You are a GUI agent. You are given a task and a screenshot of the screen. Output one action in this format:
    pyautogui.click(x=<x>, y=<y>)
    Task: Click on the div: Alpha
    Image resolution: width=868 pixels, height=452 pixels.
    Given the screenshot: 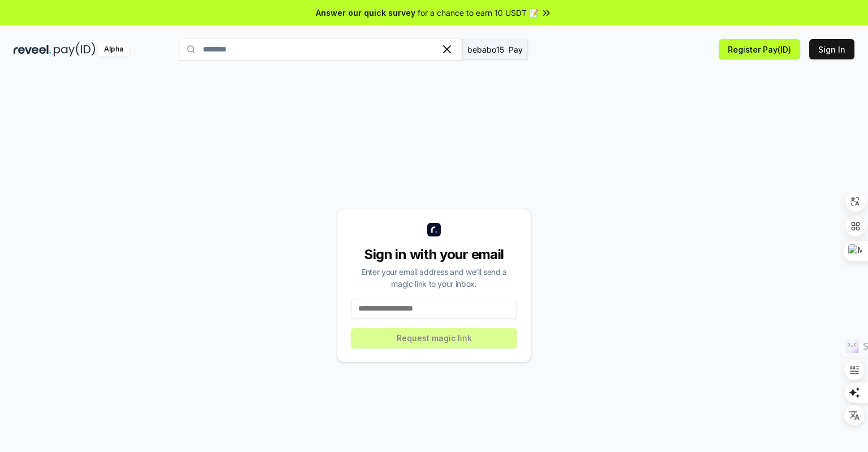 What is the action you would take?
    pyautogui.click(x=114, y=49)
    